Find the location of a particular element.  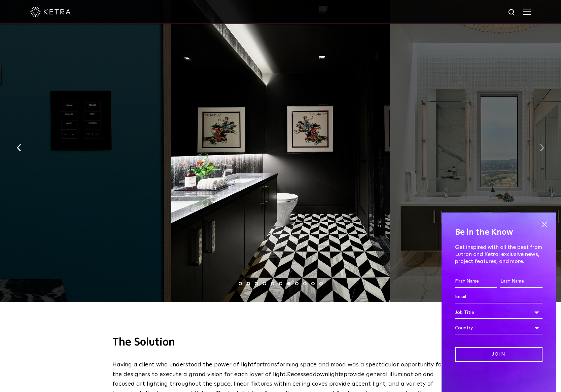

img: arrow-right-black.svg is located at coordinates (542, 147).